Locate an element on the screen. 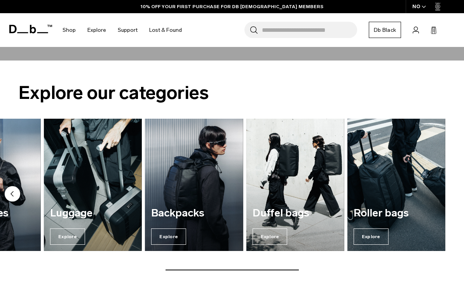 This screenshot has width=464, height=282. a: Db Black is located at coordinates (384, 30).